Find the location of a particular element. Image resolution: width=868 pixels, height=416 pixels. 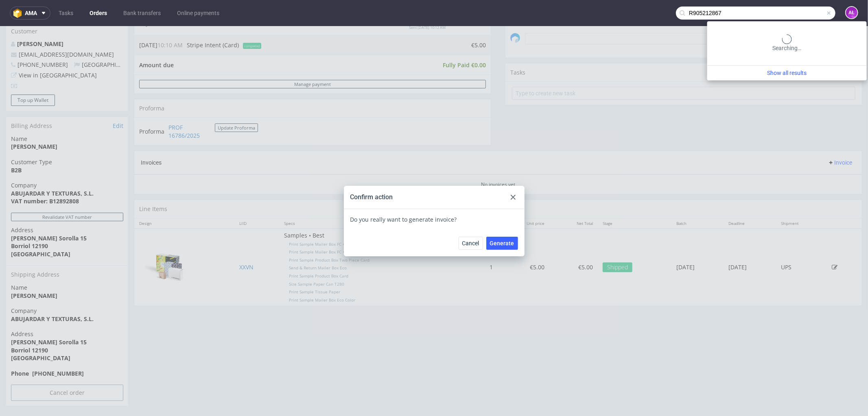

figcaption: AŁ is located at coordinates (852, 13).